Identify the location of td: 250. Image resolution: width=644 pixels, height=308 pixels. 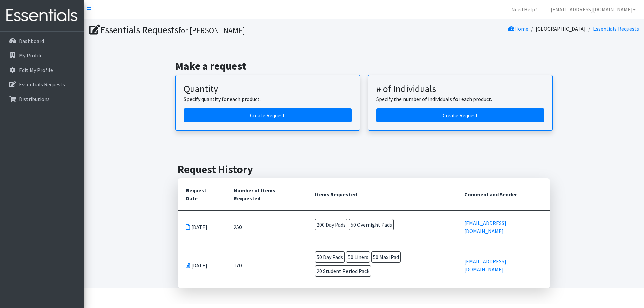
(266, 227).